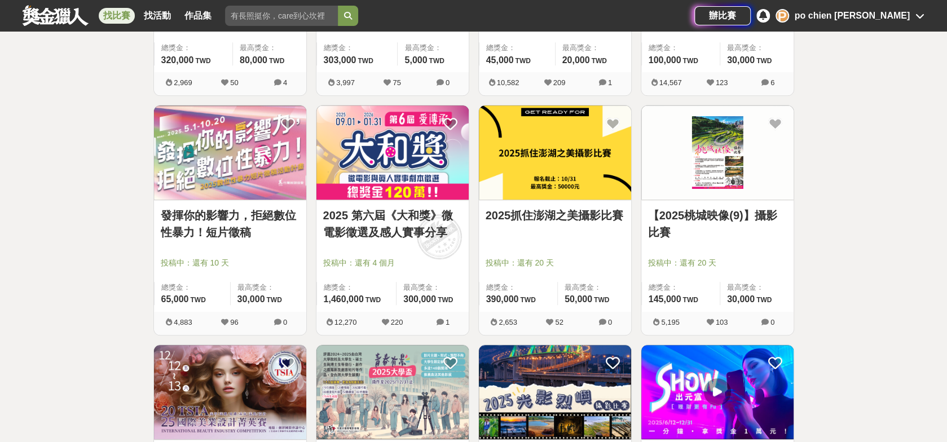 This screenshot has width=947, height=442. I want to click on span: 12,270, so click(346, 322).